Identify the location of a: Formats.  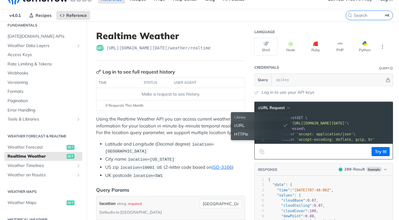
(43, 92).